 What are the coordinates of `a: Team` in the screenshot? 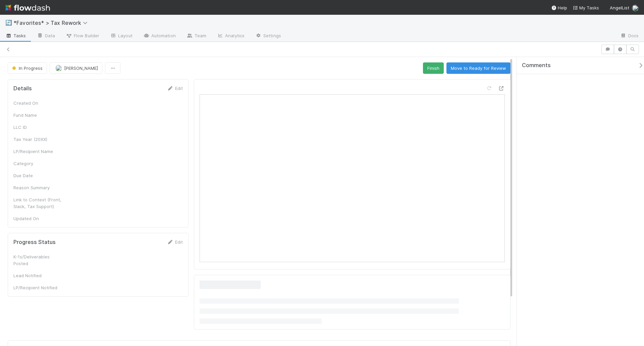 It's located at (196, 36).